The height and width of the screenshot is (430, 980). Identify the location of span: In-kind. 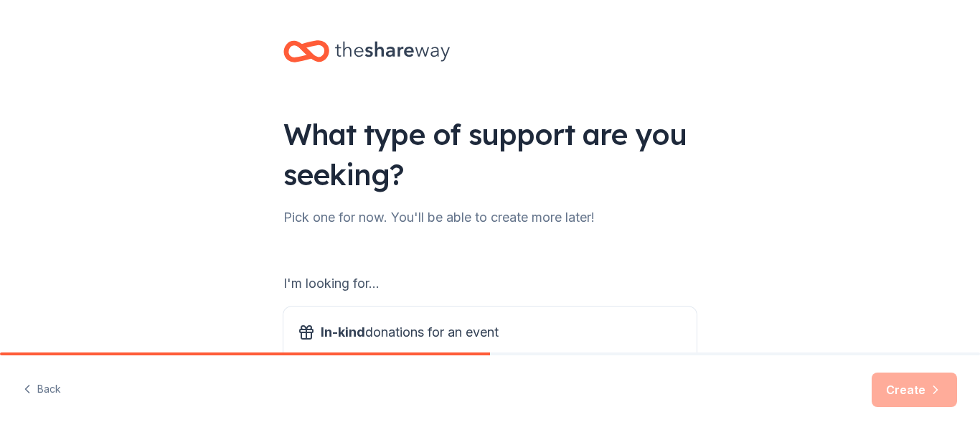
(343, 331).